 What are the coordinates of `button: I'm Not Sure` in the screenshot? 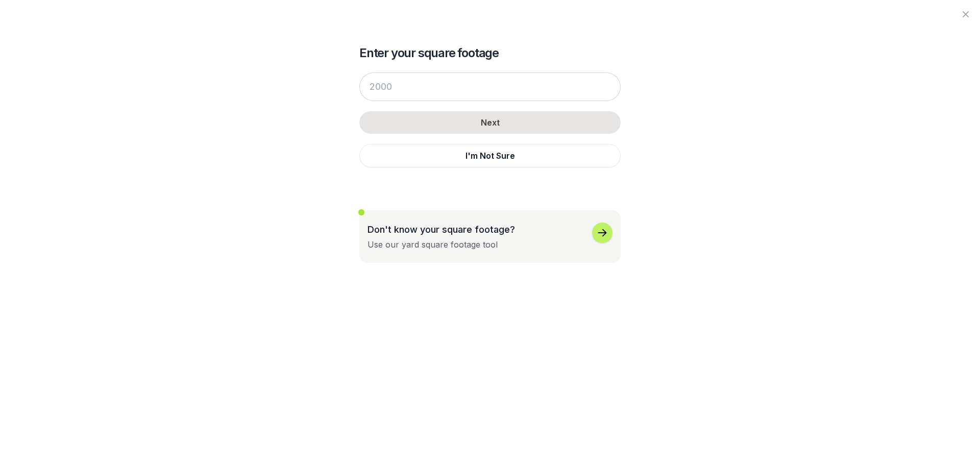 It's located at (490, 156).